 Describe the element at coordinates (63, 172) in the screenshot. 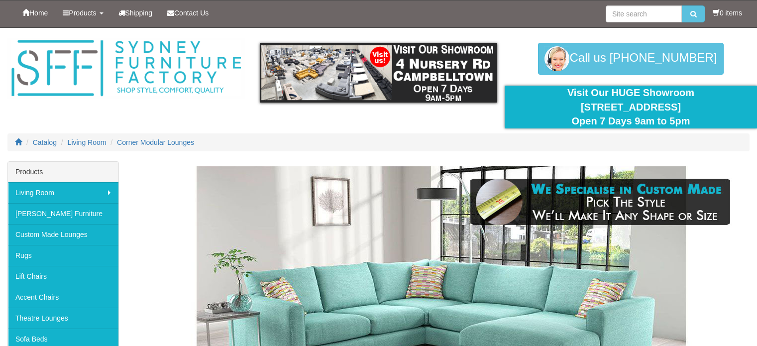

I see `div: Products` at that location.